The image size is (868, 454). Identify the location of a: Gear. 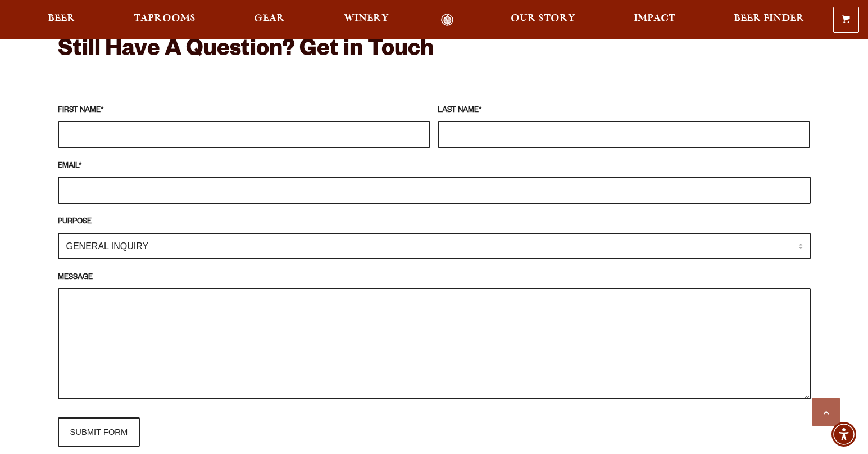
(269, 20).